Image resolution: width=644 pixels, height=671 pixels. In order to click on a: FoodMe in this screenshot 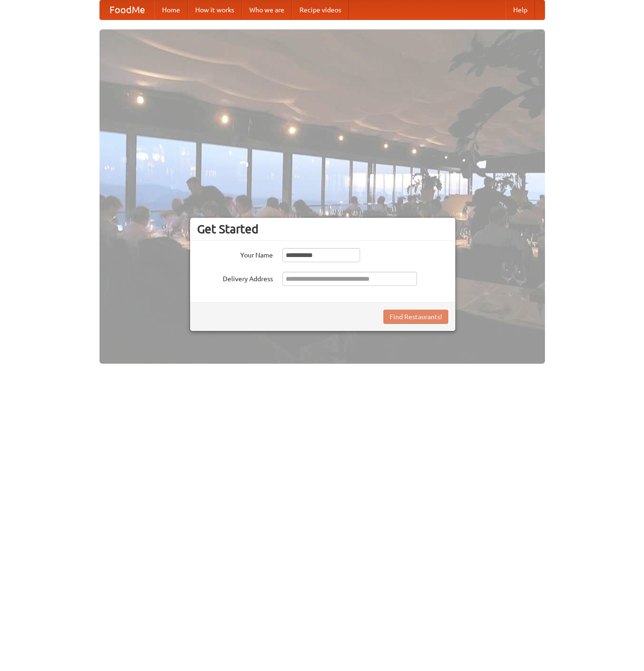, I will do `click(127, 10)`.